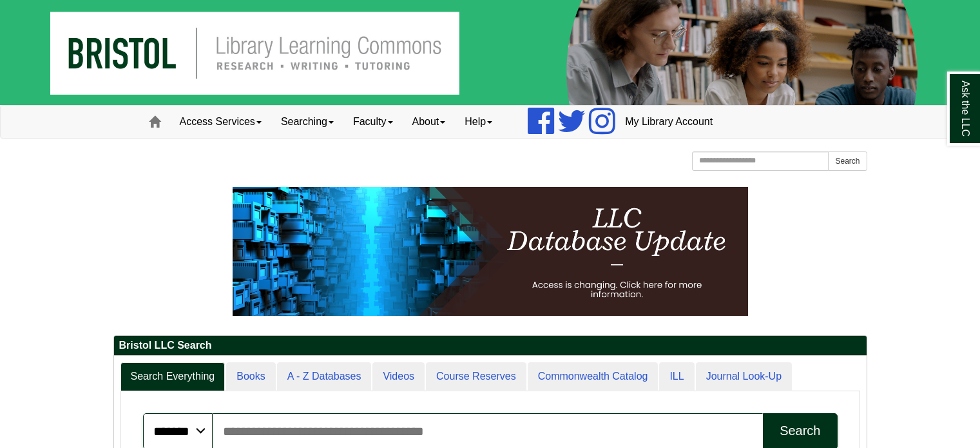 The width and height of the screenshot is (980, 448). What do you see at coordinates (478, 122) in the screenshot?
I see `a: Help` at bounding box center [478, 122].